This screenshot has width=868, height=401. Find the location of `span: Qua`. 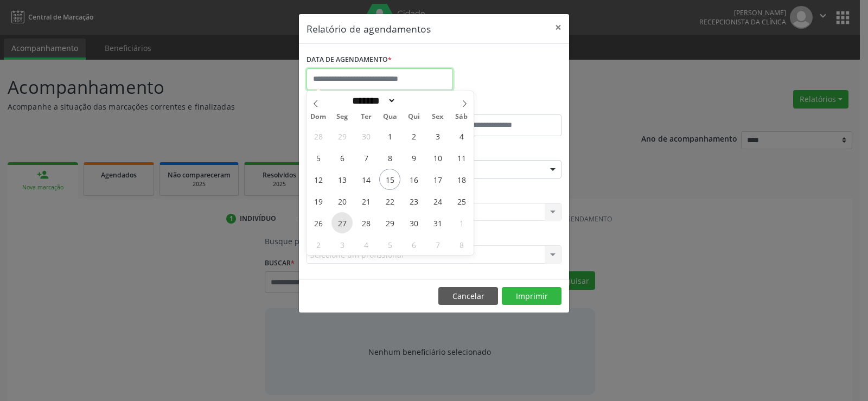

span: Qua is located at coordinates (390, 117).